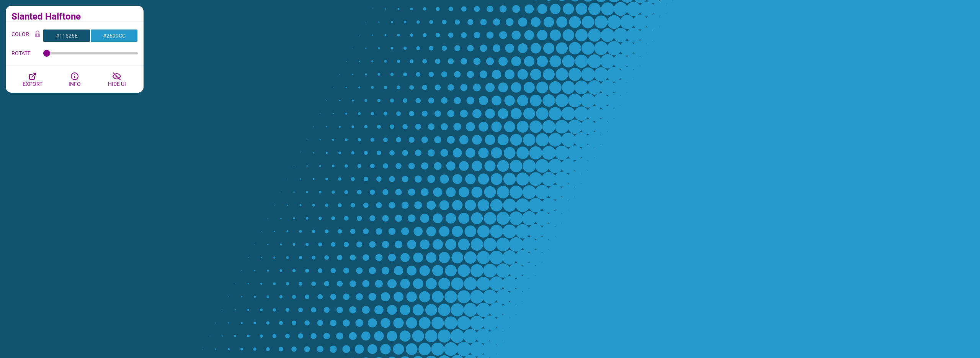 This screenshot has width=980, height=358. What do you see at coordinates (33, 80) in the screenshot?
I see `button: EXPORT` at bounding box center [33, 80].